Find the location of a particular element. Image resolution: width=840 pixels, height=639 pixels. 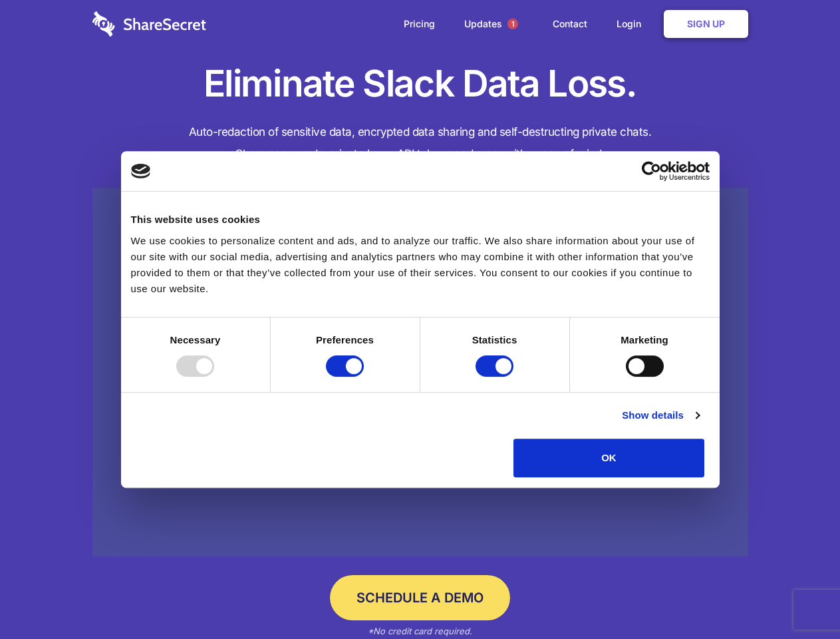

img: logo is located at coordinates (141, 171).